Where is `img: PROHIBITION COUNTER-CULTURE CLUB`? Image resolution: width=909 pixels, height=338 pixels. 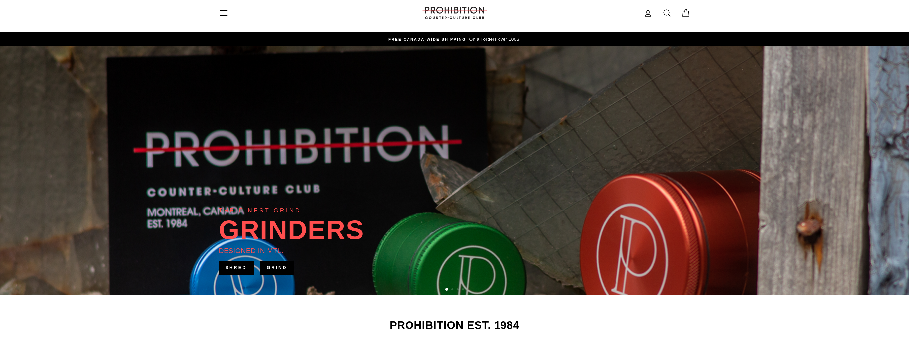
img: PROHIBITION COUNTER-CULTURE CLUB is located at coordinates (455, 13).